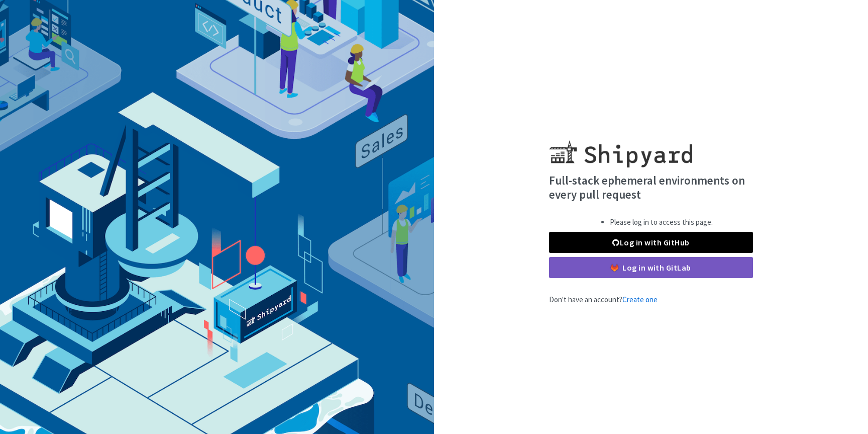 The height and width of the screenshot is (434, 868). I want to click on li: Please log in to access this page., so click(661, 222).